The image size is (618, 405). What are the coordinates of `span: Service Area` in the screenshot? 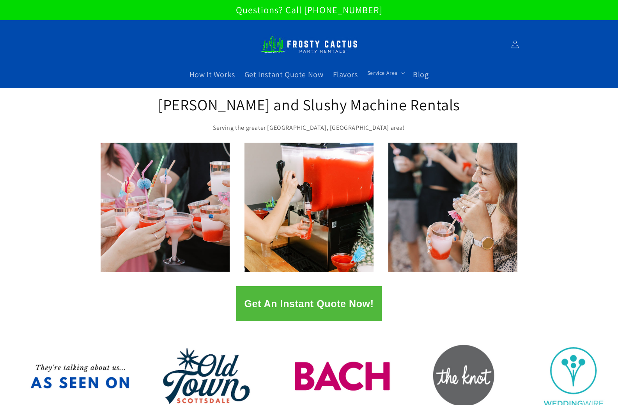 It's located at (382, 73).